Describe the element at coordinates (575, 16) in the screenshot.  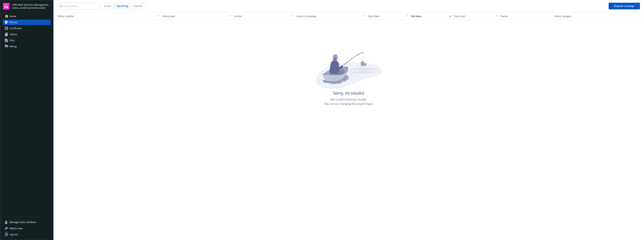
I see `button: Policy changes` at that location.